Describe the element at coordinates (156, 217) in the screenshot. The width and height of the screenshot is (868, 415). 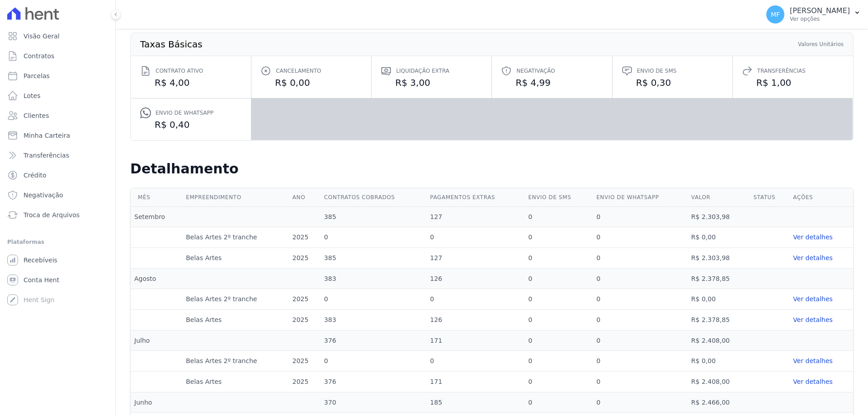
I see `td: Setembro` at that location.